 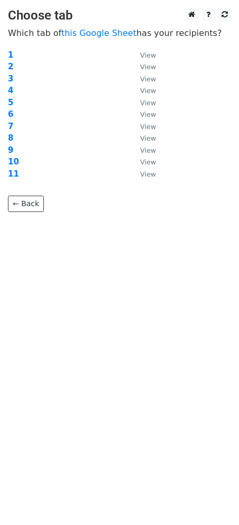 I want to click on strong: 9, so click(x=11, y=150).